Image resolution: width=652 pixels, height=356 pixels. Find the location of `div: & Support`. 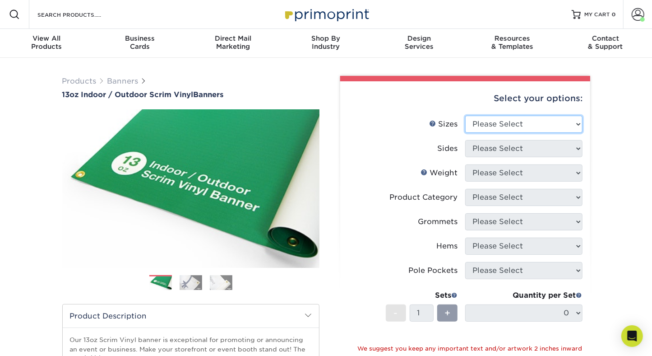

div: & Support is located at coordinates (606, 42).